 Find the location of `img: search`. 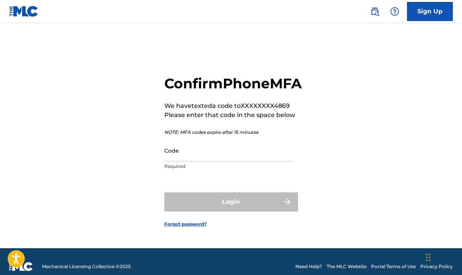

img: search is located at coordinates (375, 11).